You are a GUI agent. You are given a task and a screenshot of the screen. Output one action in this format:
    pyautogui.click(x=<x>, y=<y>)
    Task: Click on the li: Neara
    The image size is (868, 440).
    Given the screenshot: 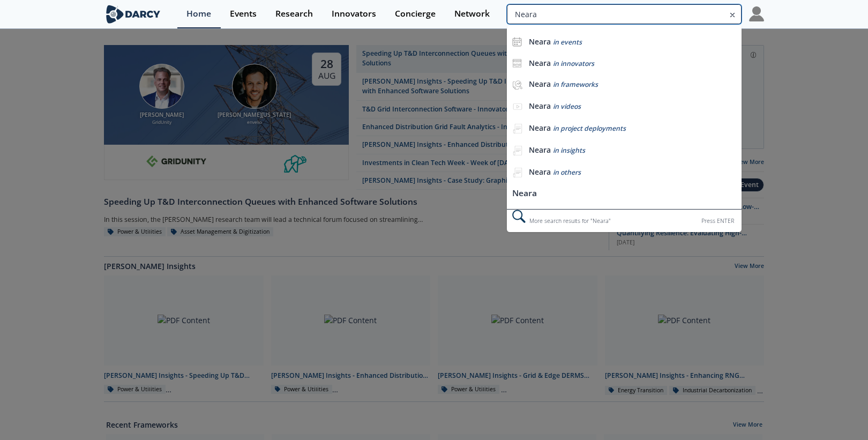 What is the action you would take?
    pyautogui.click(x=624, y=194)
    